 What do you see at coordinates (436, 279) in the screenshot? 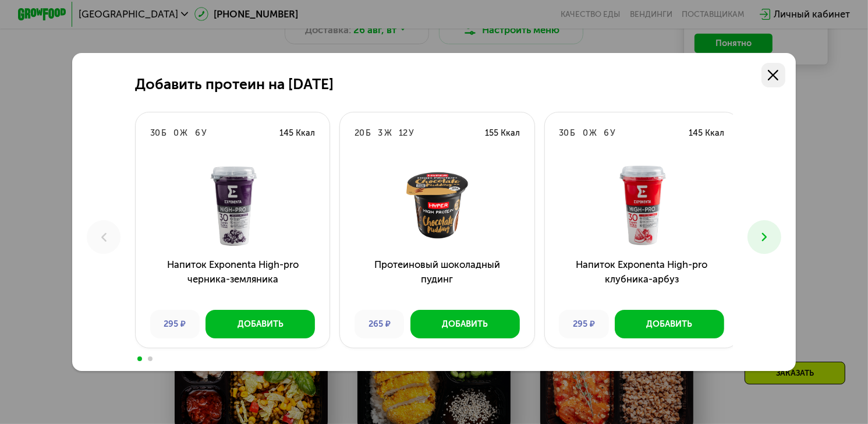
I see `h3: Протеиновый шоколадный пудинг` at bounding box center [436, 279].